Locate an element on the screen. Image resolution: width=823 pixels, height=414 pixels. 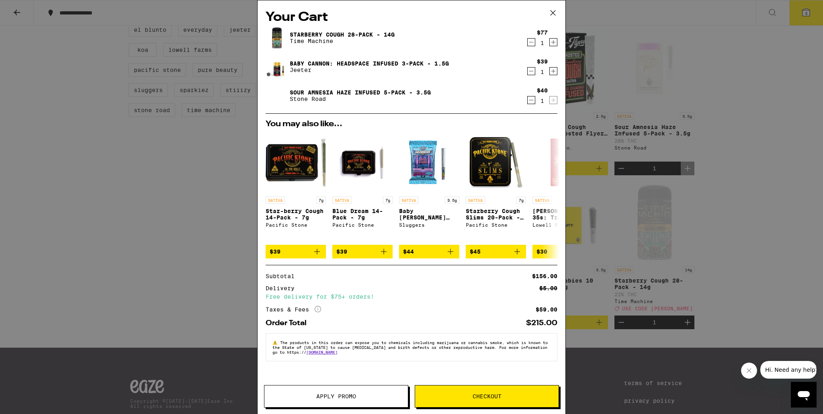
div: $215.00 is located at coordinates (542, 323).